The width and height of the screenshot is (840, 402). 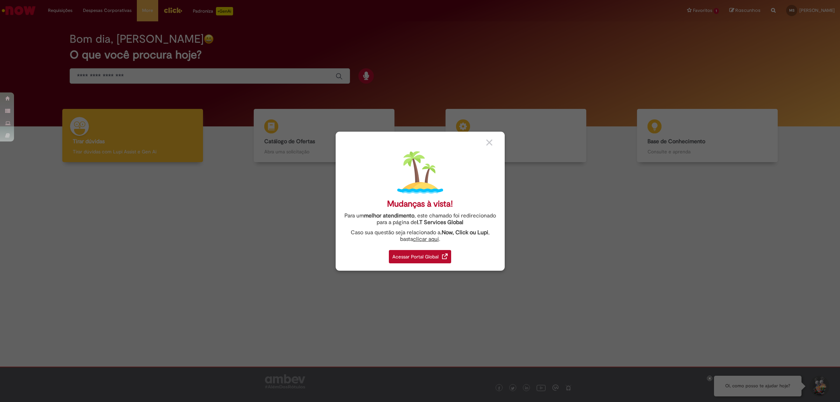 What do you see at coordinates (489, 143) in the screenshot?
I see `img: close_button_grey.png` at bounding box center [489, 143].